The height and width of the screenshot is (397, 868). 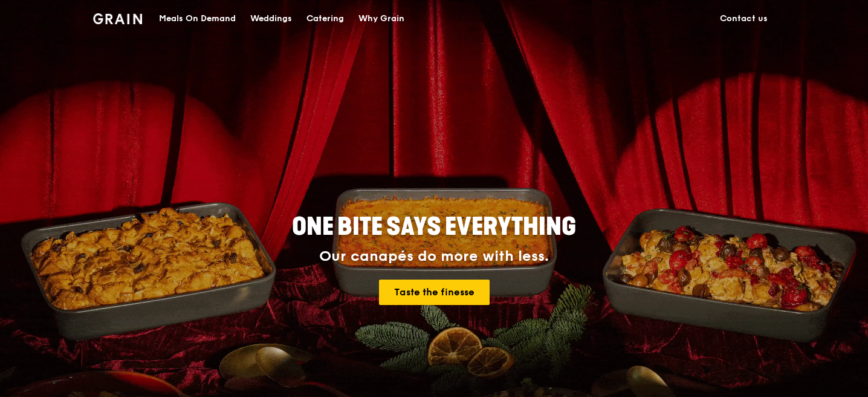 What do you see at coordinates (325, 19) in the screenshot?
I see `div: Catering` at bounding box center [325, 19].